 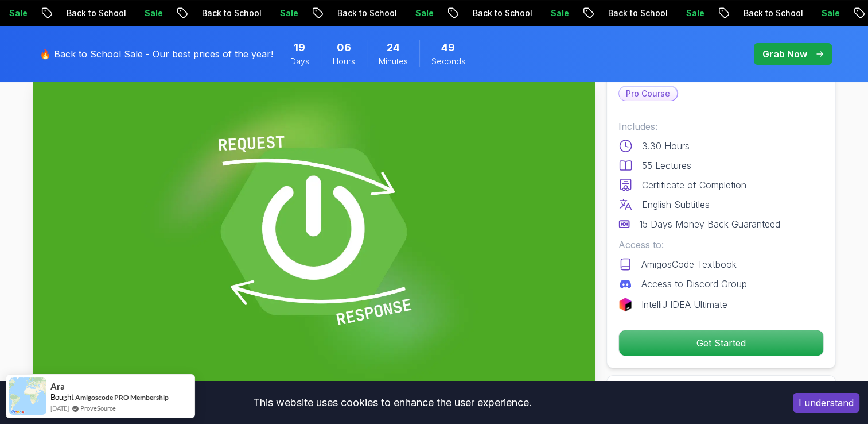 I want to click on p: Access to Discord Group, so click(x=695, y=284).